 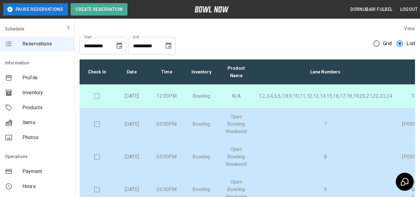 I want to click on span: Items, so click(x=46, y=122).